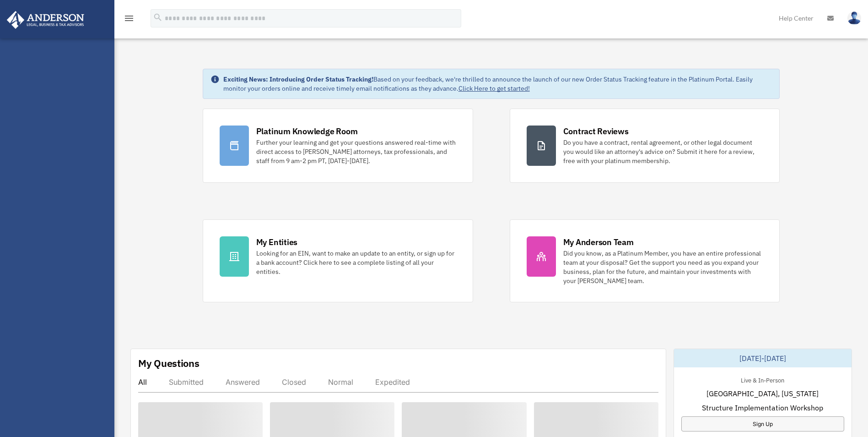 The image size is (868, 437). Describe the element at coordinates (169, 363) in the screenshot. I see `div: My Questions` at that location.